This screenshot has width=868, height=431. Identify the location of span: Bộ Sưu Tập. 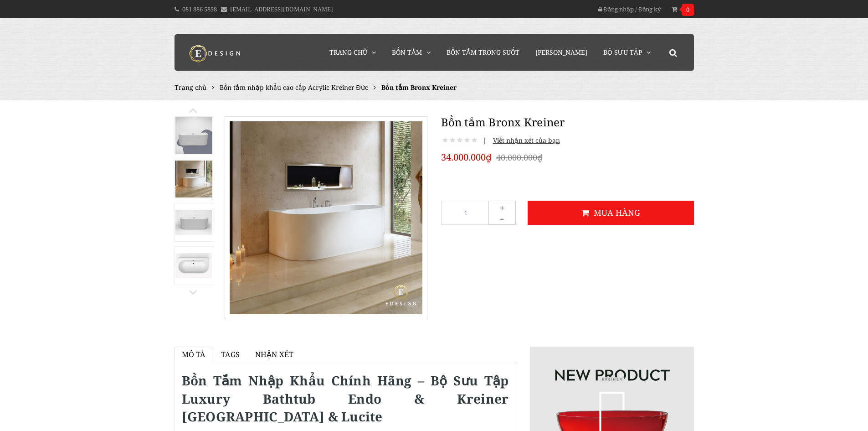
(622, 52).